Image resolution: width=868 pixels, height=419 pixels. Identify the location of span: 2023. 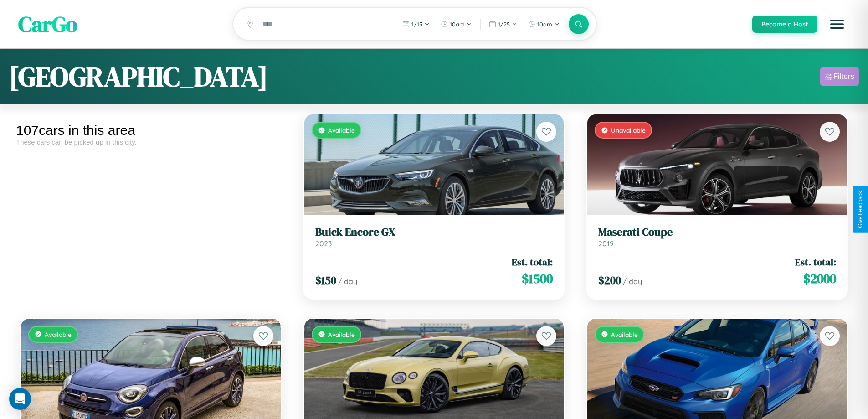
(324, 244).